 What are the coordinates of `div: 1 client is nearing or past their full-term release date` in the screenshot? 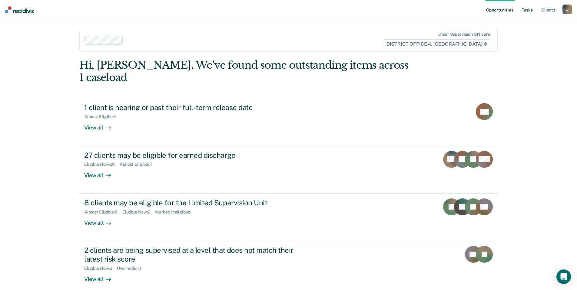 It's located at (190, 107).